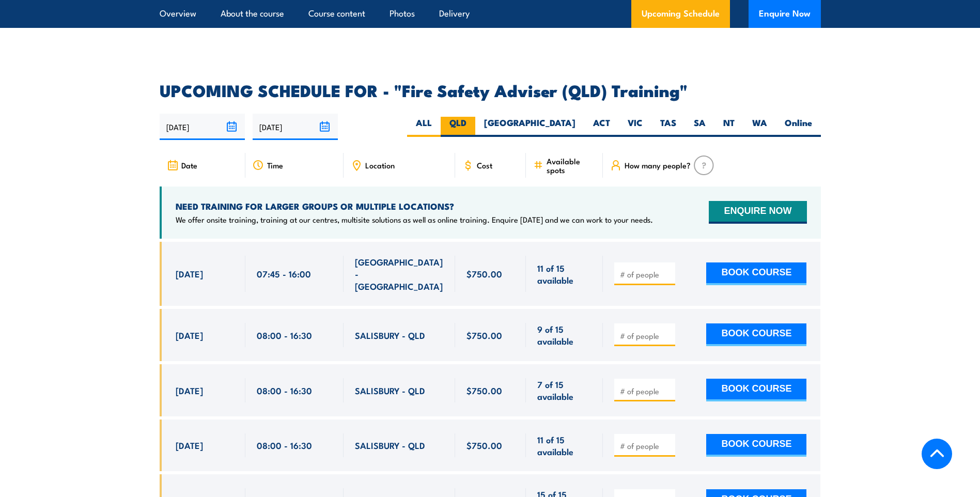 This screenshot has height=497, width=980. Describe the element at coordinates (295, 127) in the screenshot. I see `input: To date` at that location.